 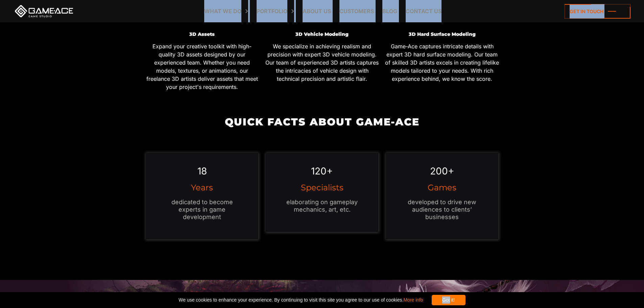 I want to click on h3: Years, so click(x=202, y=188).